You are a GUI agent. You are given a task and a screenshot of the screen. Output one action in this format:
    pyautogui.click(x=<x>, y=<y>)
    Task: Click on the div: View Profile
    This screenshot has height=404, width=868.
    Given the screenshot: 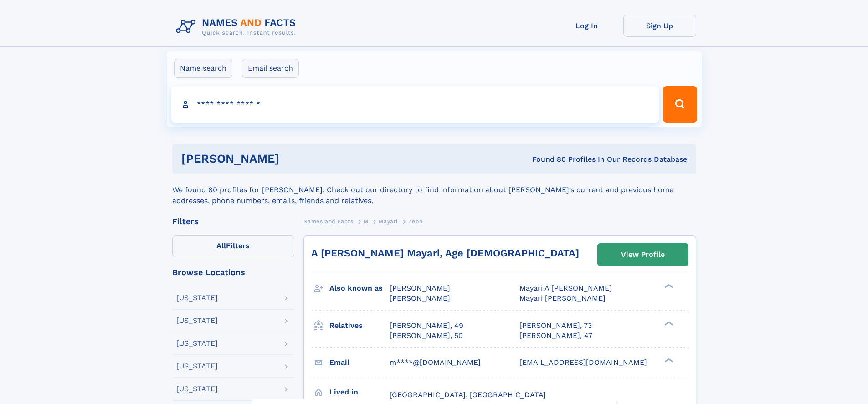 What is the action you would take?
    pyautogui.click(x=643, y=255)
    